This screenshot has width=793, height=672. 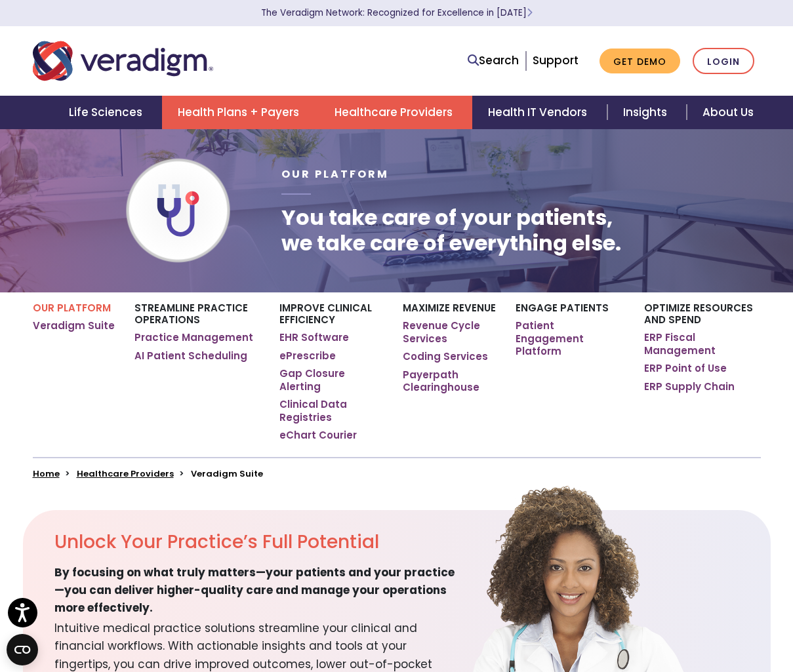 I want to click on button: Open CMP widget, so click(x=22, y=650).